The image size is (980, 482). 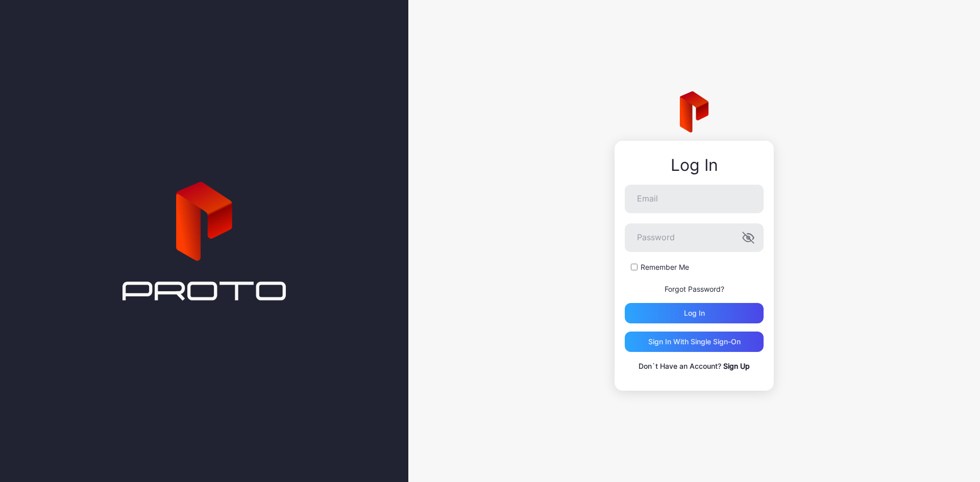 I want to click on div: Log in, so click(x=694, y=313).